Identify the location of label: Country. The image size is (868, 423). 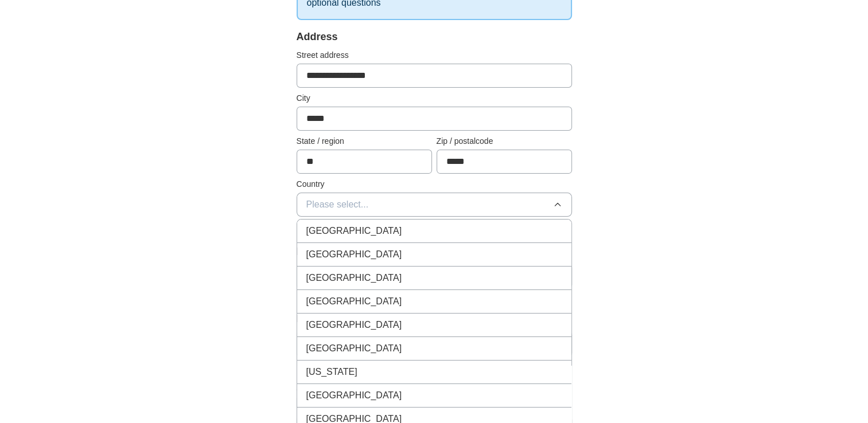
(434, 184).